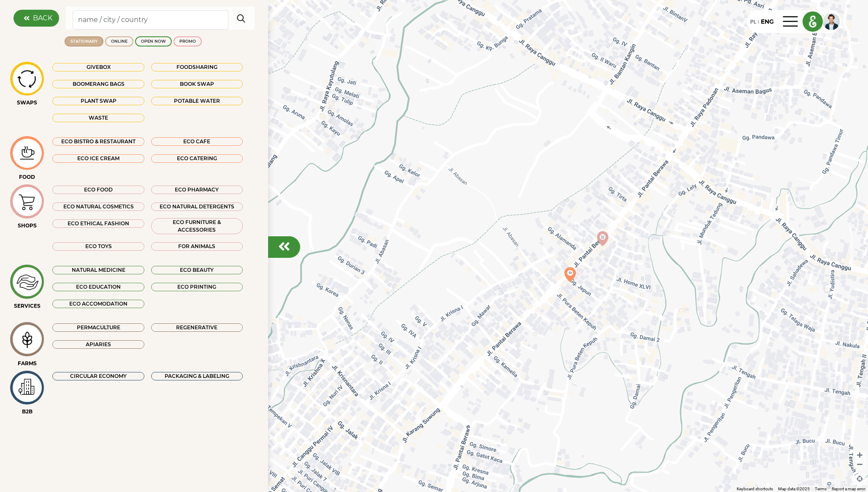 Image resolution: width=868 pixels, height=492 pixels. I want to click on div: ECO NATURAL COSMETICS, so click(98, 207).